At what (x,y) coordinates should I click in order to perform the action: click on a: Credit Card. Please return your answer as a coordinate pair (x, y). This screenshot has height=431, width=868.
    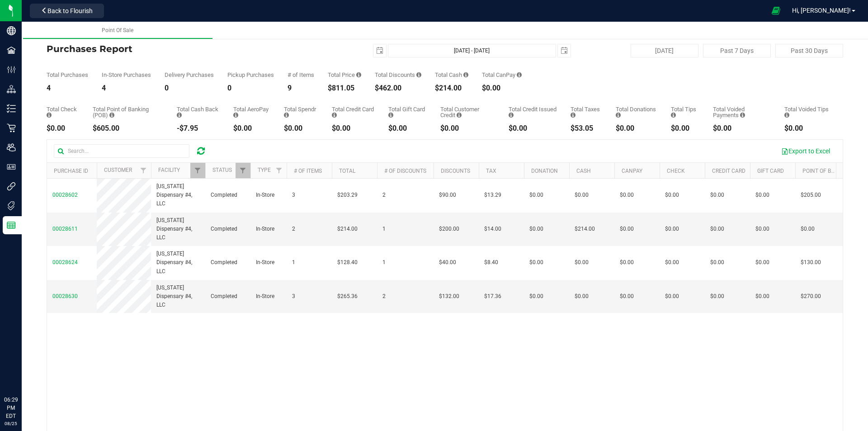
    Looking at the image, I should click on (728, 171).